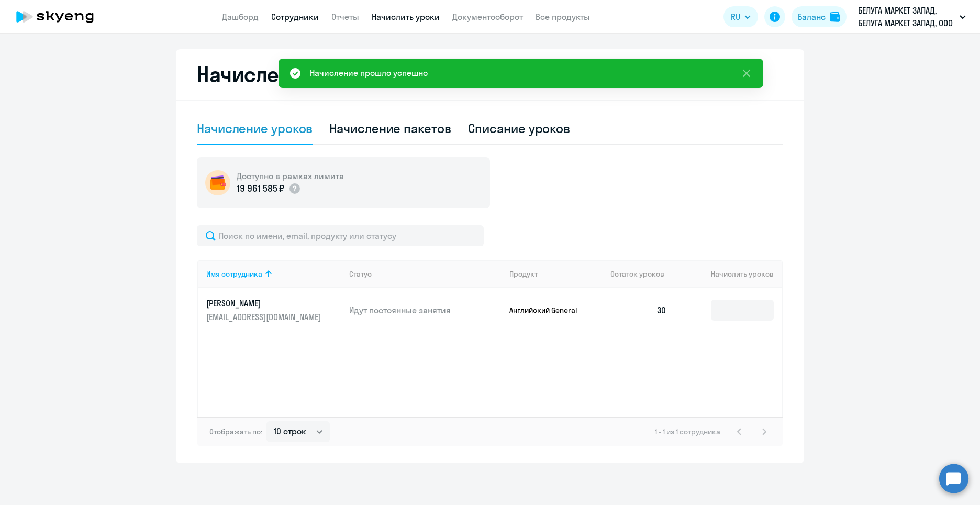 The image size is (980, 505). What do you see at coordinates (290, 176) in the screenshot?
I see `h5: Доступно в рамках лимита` at bounding box center [290, 176].